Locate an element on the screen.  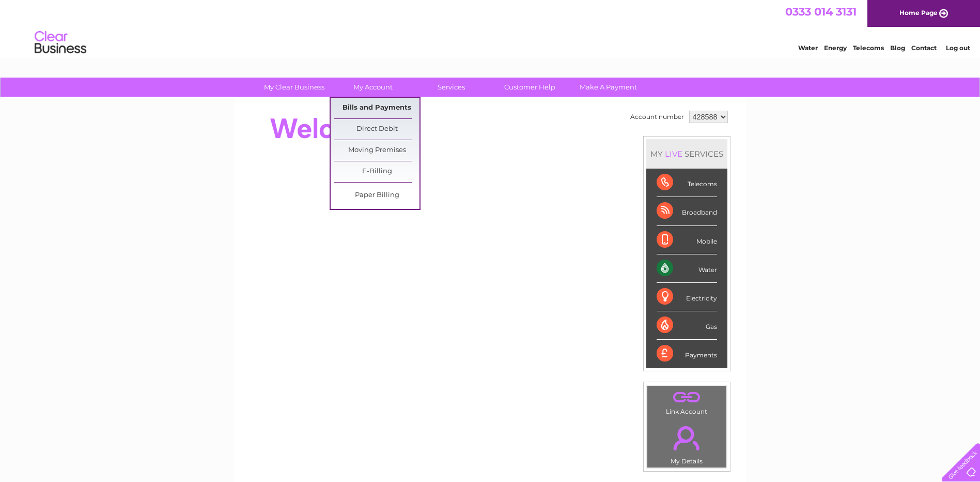
div: Payments is located at coordinates (687, 353).